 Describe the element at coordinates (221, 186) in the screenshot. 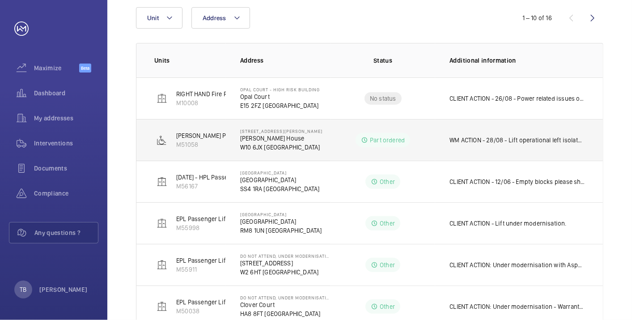

I see `p: M56167` at that location.